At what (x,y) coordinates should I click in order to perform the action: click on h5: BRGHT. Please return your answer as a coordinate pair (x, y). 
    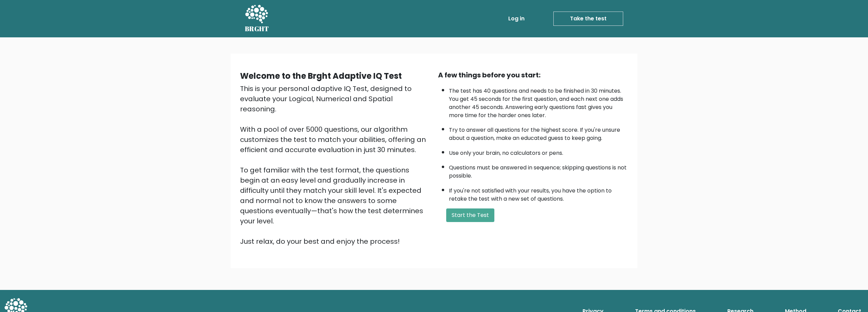
    Looking at the image, I should click on (257, 29).